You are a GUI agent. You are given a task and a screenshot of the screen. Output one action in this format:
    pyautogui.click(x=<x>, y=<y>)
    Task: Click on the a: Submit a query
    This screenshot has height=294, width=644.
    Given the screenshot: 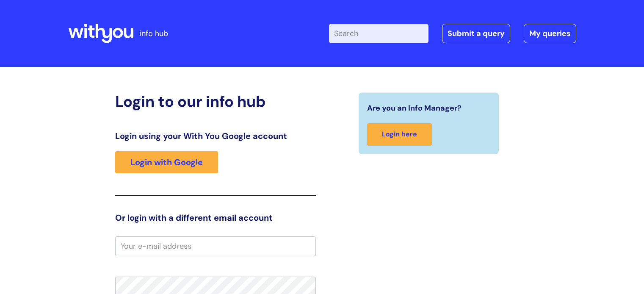 What is the action you would take?
    pyautogui.click(x=476, y=34)
    